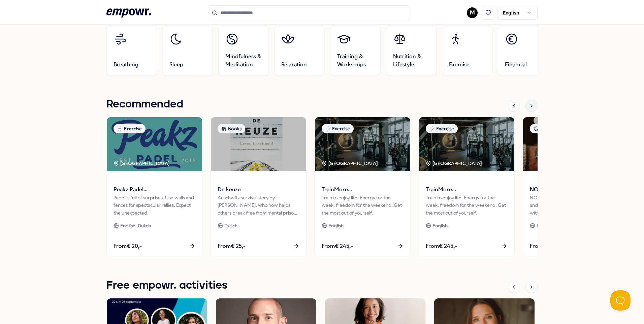  What do you see at coordinates (258, 189) in the screenshot?
I see `span: De keuze` at bounding box center [258, 189].